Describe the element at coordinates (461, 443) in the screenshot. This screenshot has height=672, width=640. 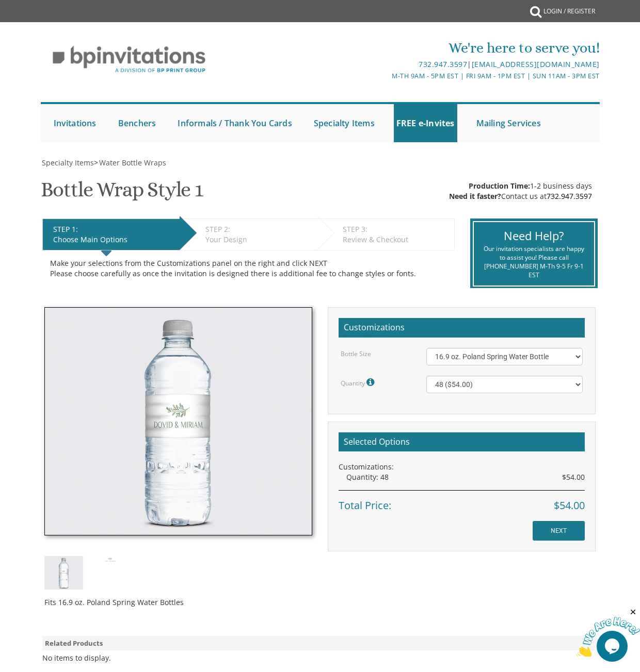
I see `h2: Selected Options` at that location.